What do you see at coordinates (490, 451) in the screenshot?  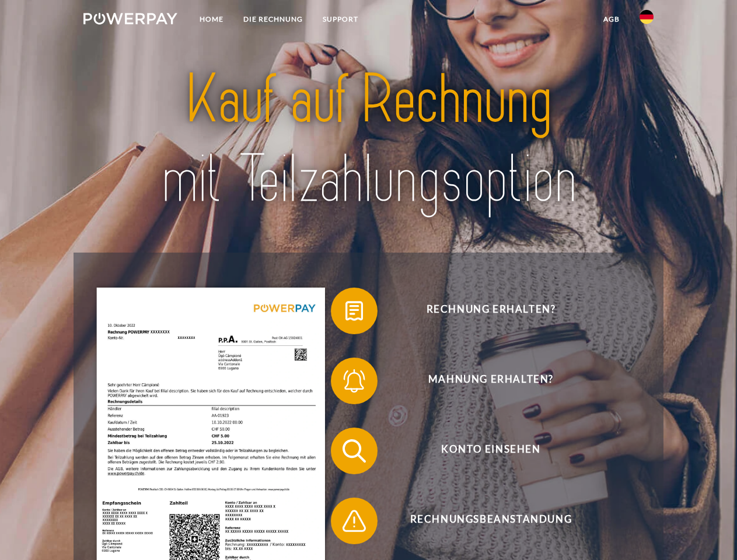 I see `span: Konto einsehen` at bounding box center [490, 451].